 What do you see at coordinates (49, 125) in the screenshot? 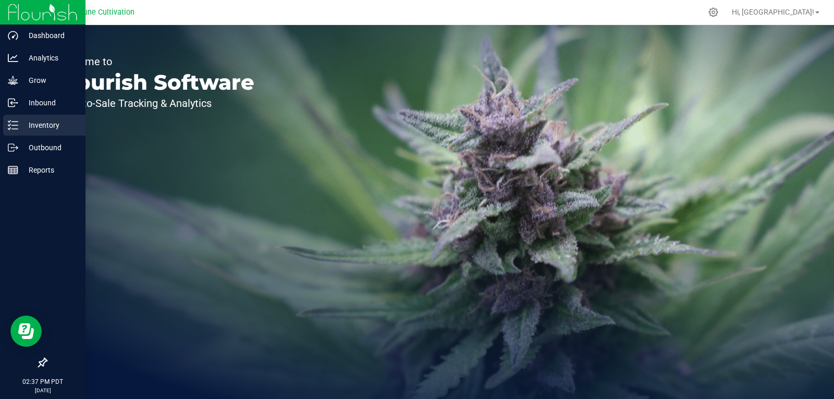
I see `p: Inventory` at bounding box center [49, 125].